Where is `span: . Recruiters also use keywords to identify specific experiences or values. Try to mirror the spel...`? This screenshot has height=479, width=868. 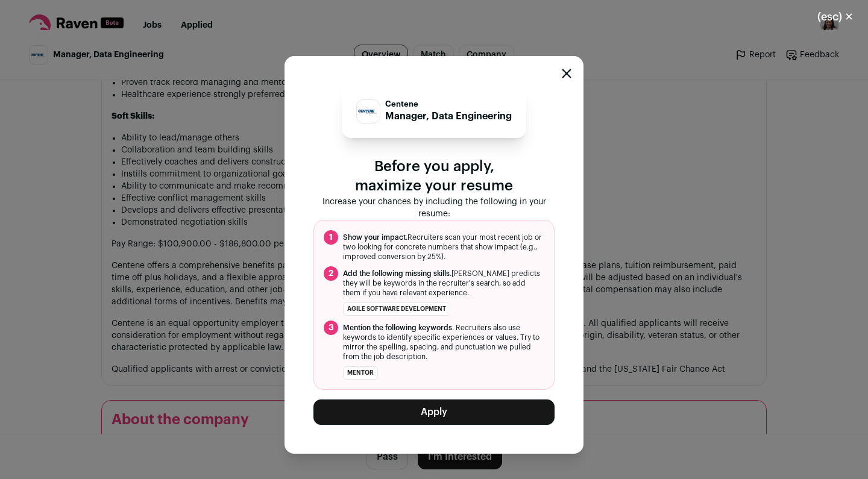
span: . Recruiters also use keywords to identify specific experiences or values. Try to mirror the spel... is located at coordinates (443, 342).